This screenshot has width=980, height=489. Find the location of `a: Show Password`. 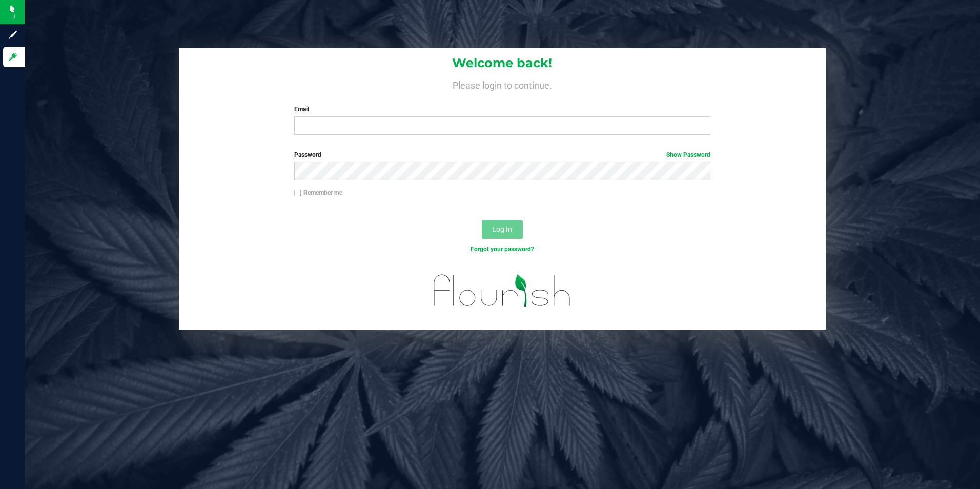

a: Show Password is located at coordinates (688, 155).